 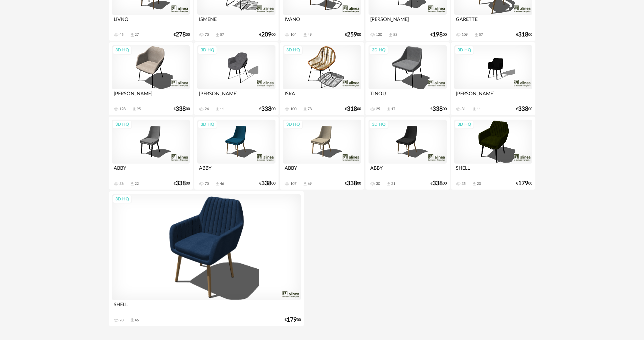 What do you see at coordinates (322, 96) in the screenshot?
I see `div: ISRA` at bounding box center [322, 96].